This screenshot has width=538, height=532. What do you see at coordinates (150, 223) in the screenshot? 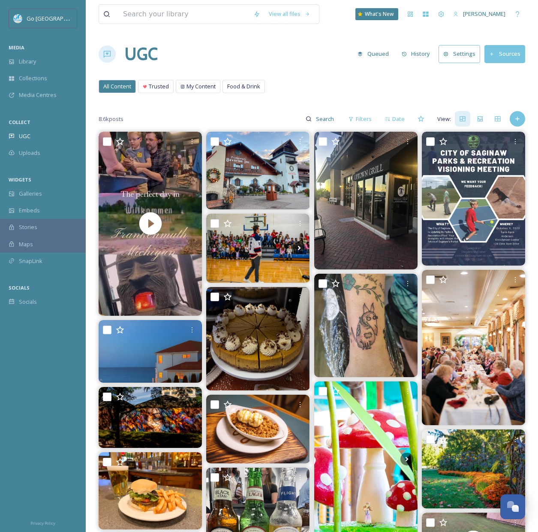
I see `video: The perfect autumn day in #Frankenmuth frankenmuth #Michigan awaits and is easier and more afford...` at bounding box center [150, 223].